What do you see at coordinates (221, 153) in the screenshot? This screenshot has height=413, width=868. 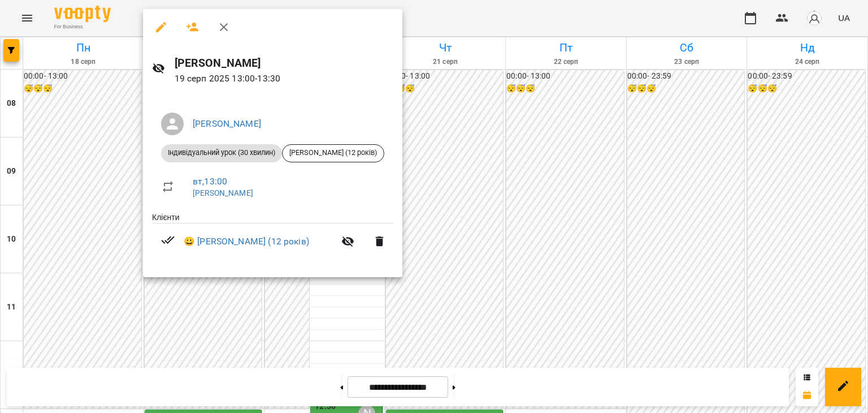 I see `span: Індивідуальний урок (30 хвилин)` at bounding box center [221, 153].